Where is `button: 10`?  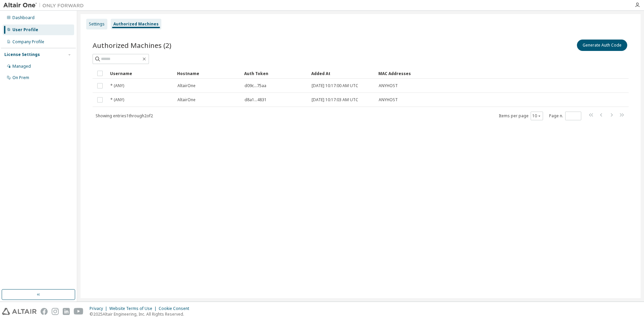 button: 10 is located at coordinates (536, 116).